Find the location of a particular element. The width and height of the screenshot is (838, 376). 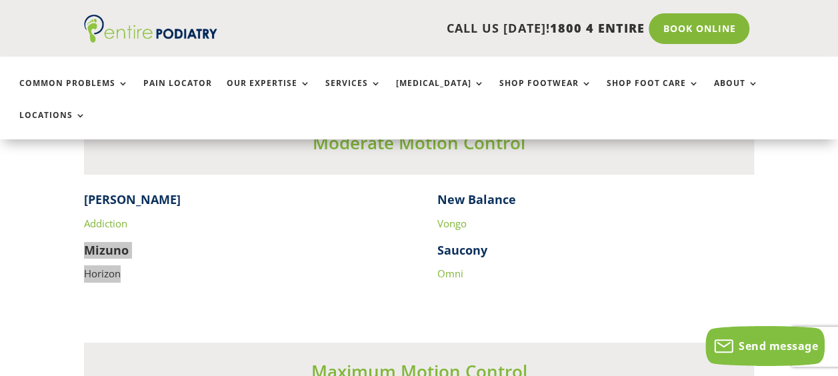

h4: New Balance is located at coordinates (595, 203).